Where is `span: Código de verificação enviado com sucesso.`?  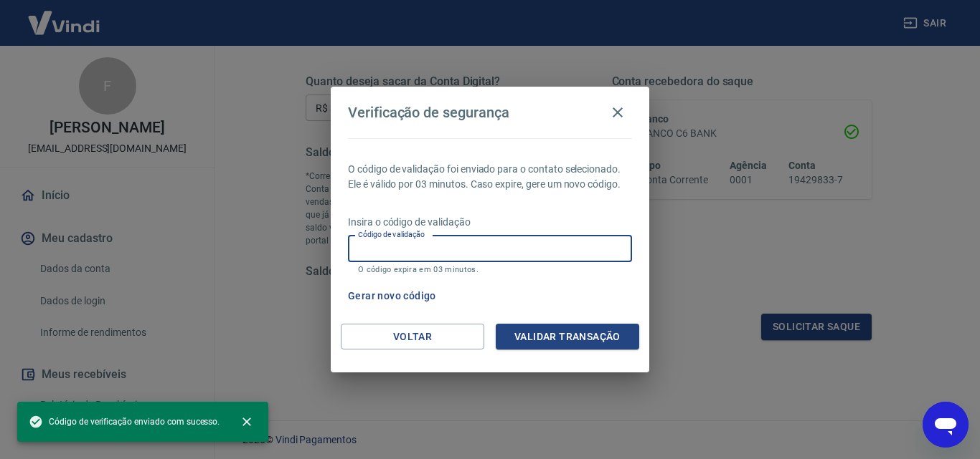 span: Código de verificação enviado com sucesso. is located at coordinates (124, 422).